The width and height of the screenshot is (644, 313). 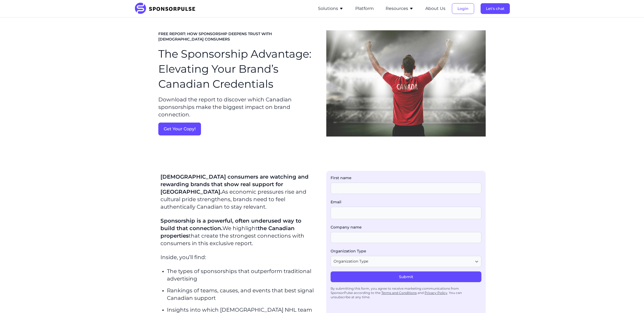 What do you see at coordinates (406, 83) in the screenshot?
I see `img: Photo courtesy of Canva` at bounding box center [406, 83].